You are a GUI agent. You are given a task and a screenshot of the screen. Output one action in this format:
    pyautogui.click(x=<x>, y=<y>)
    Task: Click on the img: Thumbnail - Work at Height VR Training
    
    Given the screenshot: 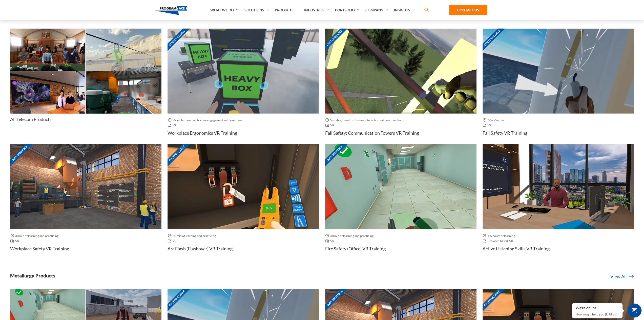 What is the action you would take?
    pyautogui.click(x=124, y=50)
    